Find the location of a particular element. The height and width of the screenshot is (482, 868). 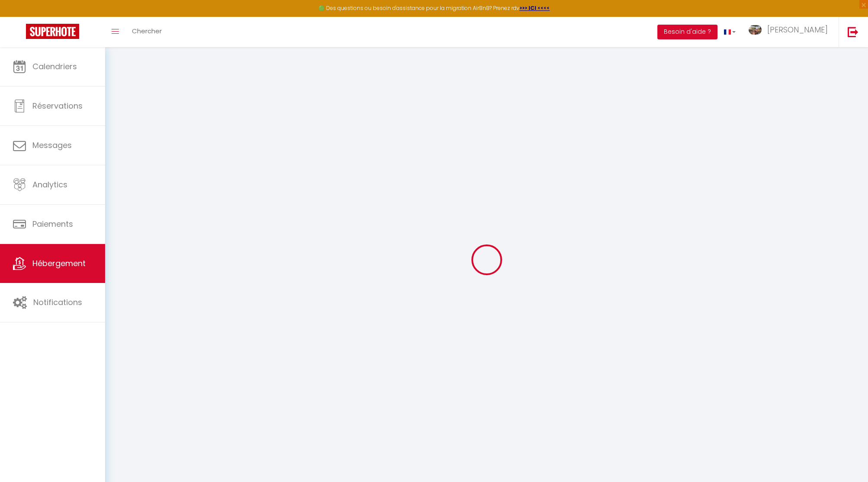

span: Calendriers is located at coordinates (54, 66).